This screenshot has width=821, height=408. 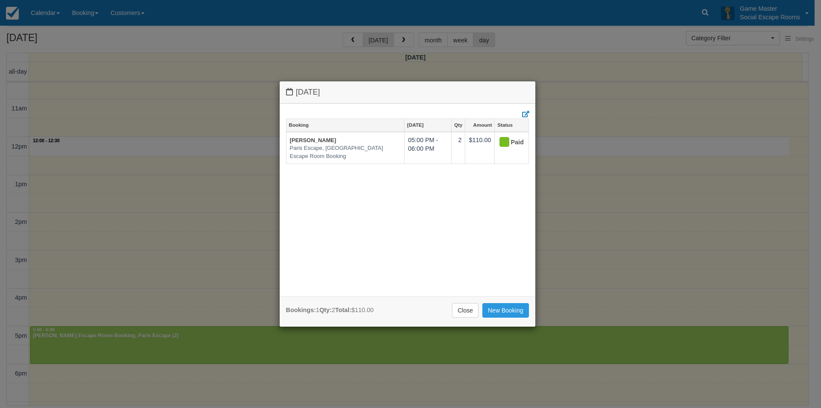 I want to click on strong: Qty:, so click(x=325, y=310).